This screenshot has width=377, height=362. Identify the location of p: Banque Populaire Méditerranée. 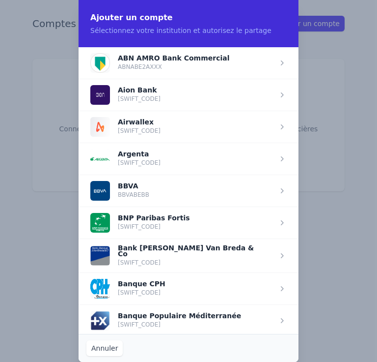
(179, 315).